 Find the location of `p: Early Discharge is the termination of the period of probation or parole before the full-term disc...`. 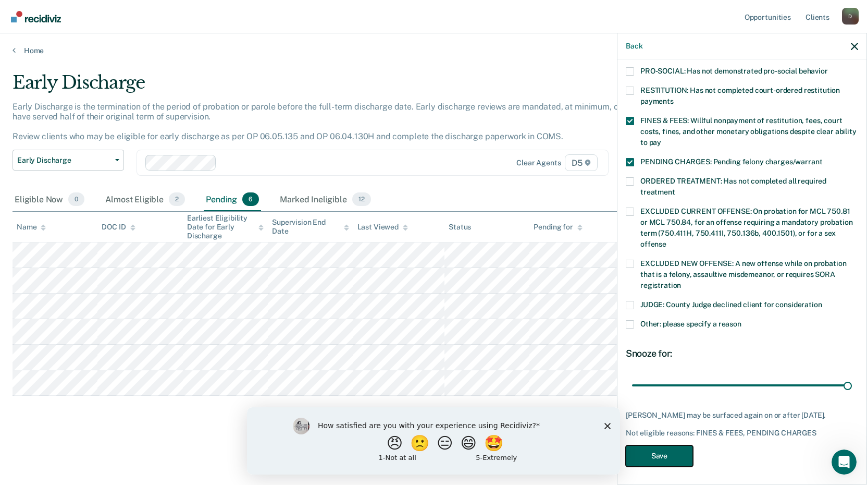

p: Early Discharge is the termination of the period of probation or parole before the full-term disc... is located at coordinates (336, 121).